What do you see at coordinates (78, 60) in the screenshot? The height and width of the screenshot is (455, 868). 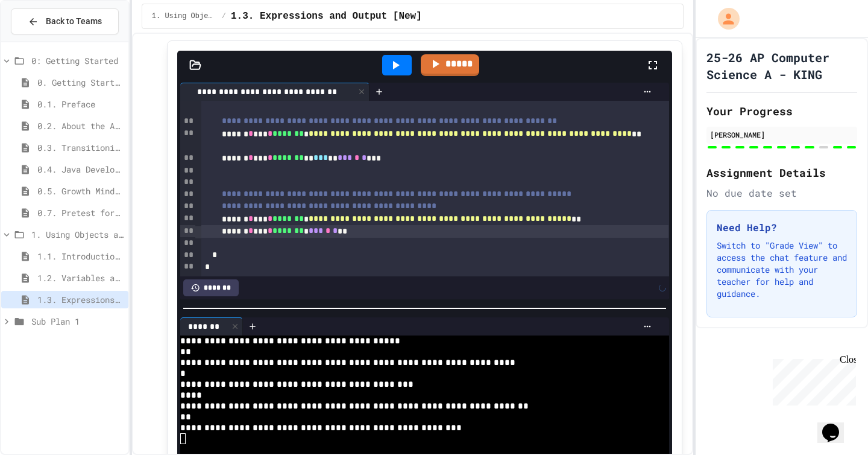 I see `span: 0: Getting Started` at bounding box center [78, 60].